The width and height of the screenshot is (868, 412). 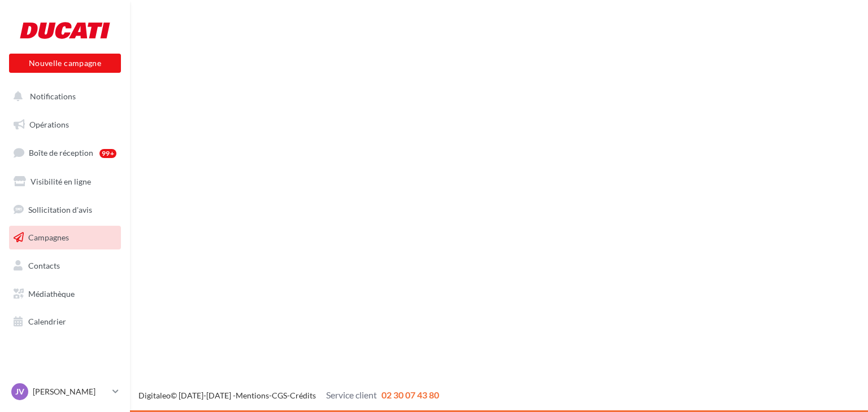 I want to click on a: Crédits, so click(x=303, y=395).